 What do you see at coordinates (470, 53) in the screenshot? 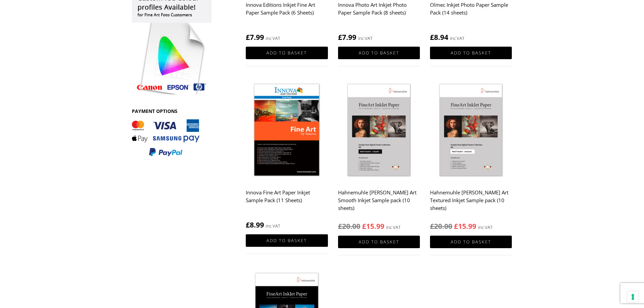
I see `a: Add to basket: “Olmec Inkjet Photo Paper Sample Pack (14 sheets)”` at bounding box center [470, 53].